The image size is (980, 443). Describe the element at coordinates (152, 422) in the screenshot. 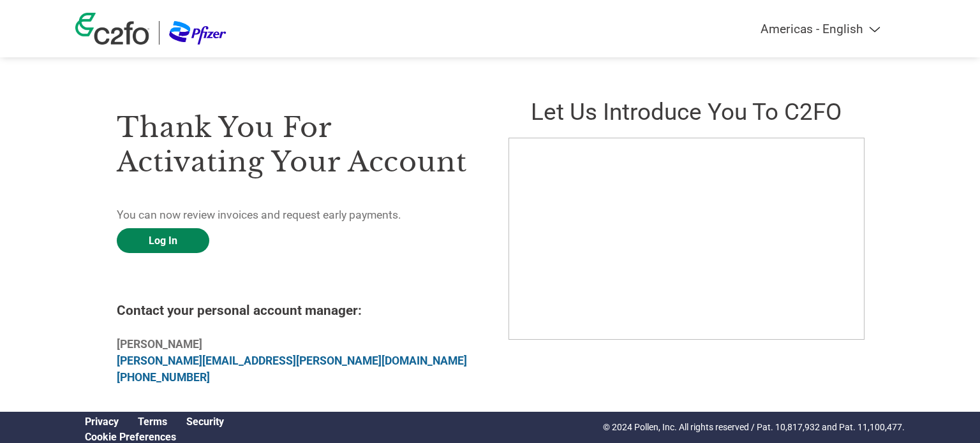

I see `a: Terms` at that location.